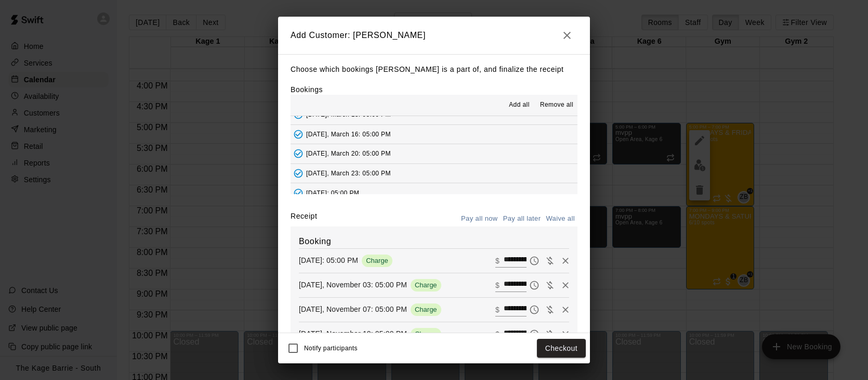 Image resolution: width=868 pixels, height=380 pixels. What do you see at coordinates (557, 105) in the screenshot?
I see `button: Remove all` at bounding box center [557, 105].